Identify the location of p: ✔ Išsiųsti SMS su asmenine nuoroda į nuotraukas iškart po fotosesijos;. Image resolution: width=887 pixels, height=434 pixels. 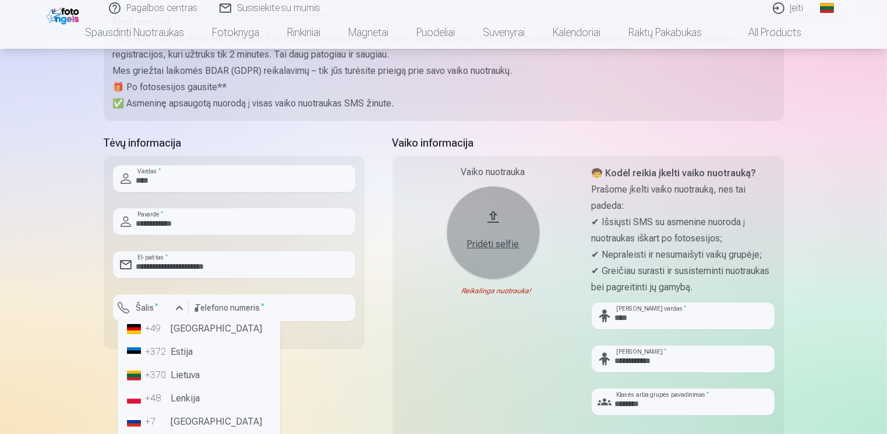
(683, 231).